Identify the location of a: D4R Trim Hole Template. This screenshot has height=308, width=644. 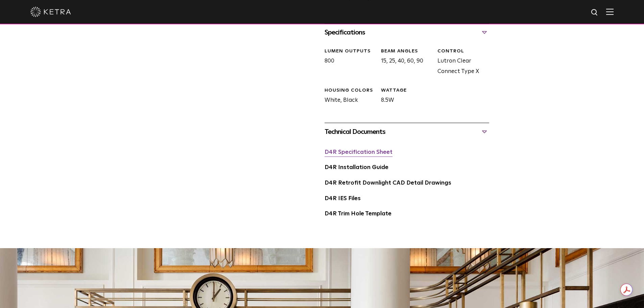
(358, 214).